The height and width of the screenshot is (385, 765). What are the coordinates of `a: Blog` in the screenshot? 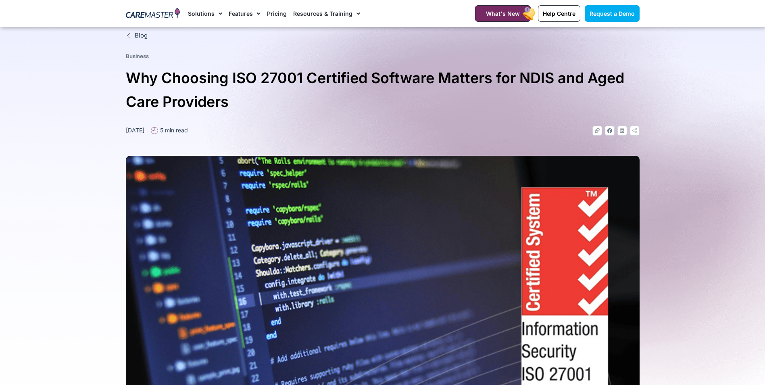 It's located at (383, 35).